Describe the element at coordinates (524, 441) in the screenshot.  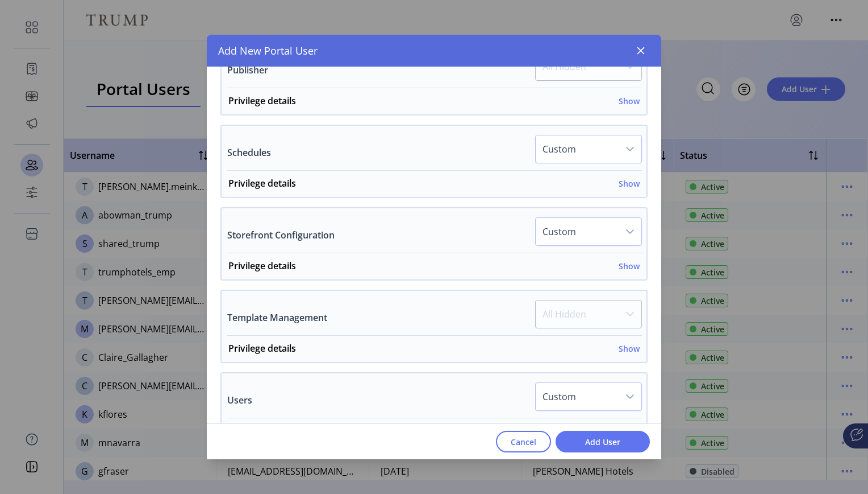
I see `button: Cancel` at that location.